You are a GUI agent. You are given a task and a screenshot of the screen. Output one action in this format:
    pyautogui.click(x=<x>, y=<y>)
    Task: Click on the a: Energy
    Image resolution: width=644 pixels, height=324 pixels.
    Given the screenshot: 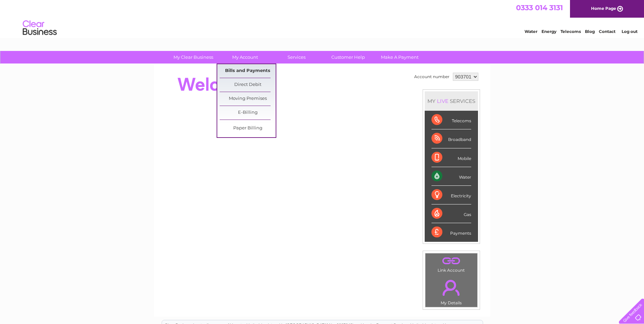 What is the action you would take?
    pyautogui.click(x=549, y=31)
    